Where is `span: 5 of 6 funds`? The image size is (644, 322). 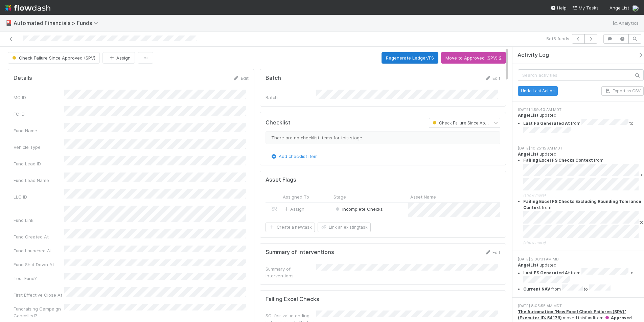
span: 5 of 6 funds is located at coordinates (558, 39).